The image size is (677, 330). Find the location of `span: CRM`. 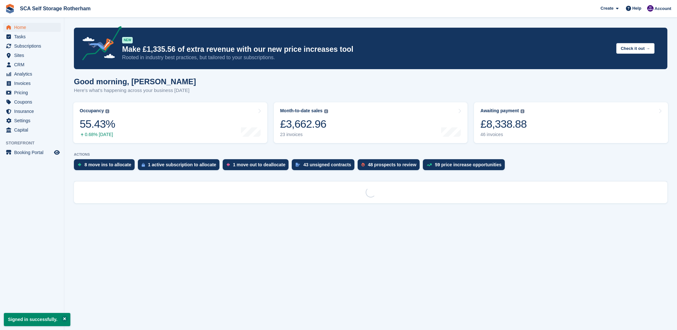

span: CRM is located at coordinates (33, 65).